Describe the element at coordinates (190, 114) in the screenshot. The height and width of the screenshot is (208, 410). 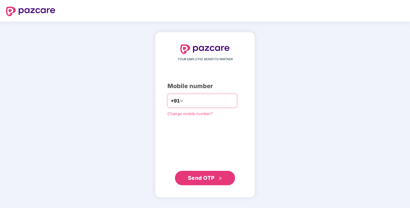
I see `span: Change mobile number?` at that location.